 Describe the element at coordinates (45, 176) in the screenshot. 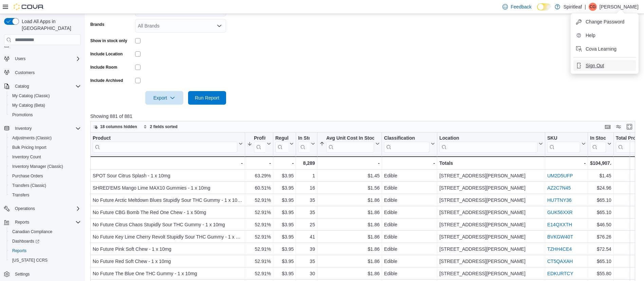

I see `button: Purchase Orders` at that location.